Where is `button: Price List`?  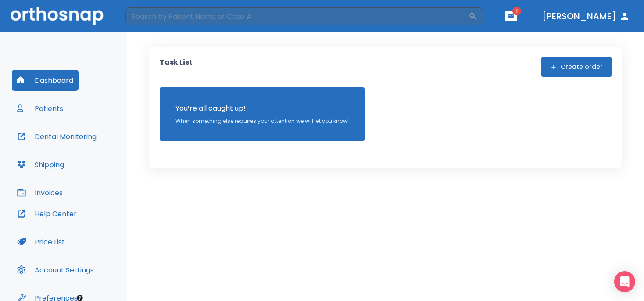
button: Price List is located at coordinates (41, 242).